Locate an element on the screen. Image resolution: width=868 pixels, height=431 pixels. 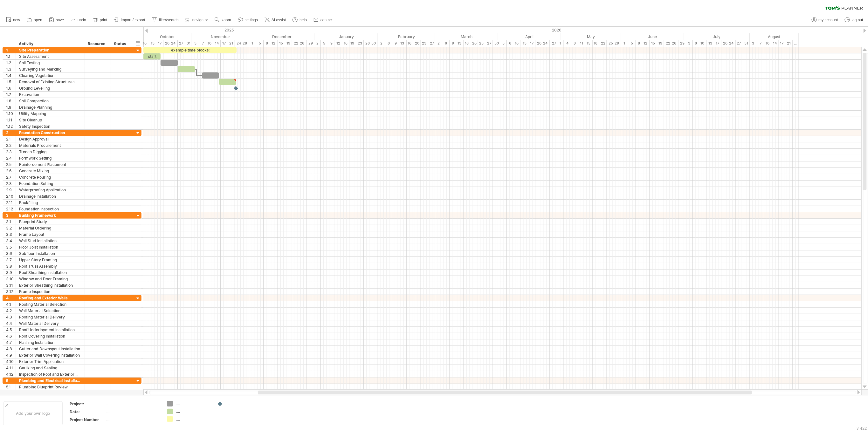
div: Frame Layout is located at coordinates (50, 234).